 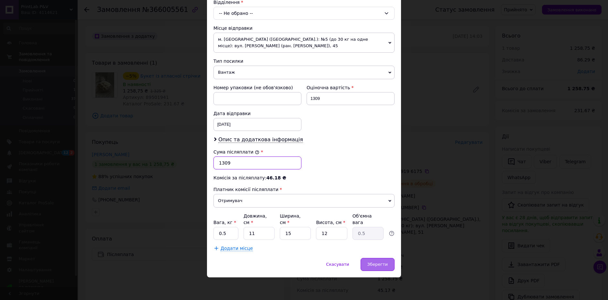 I want to click on label: Вага, кг, so click(x=225, y=223).